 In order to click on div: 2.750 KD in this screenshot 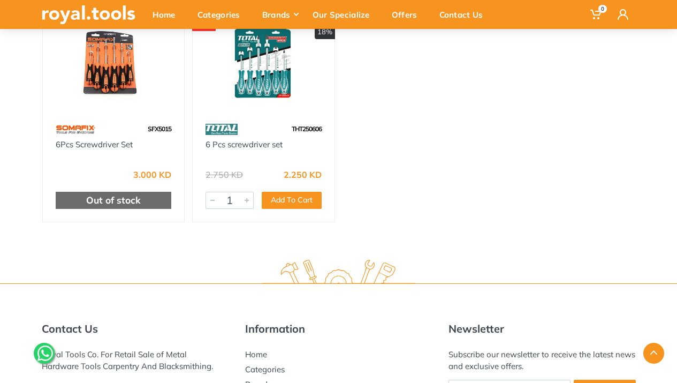, I will do `click(224, 174)`.